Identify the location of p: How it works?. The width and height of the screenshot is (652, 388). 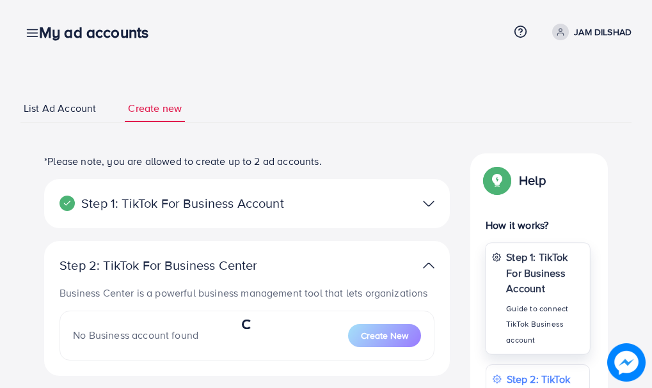
(537, 225).